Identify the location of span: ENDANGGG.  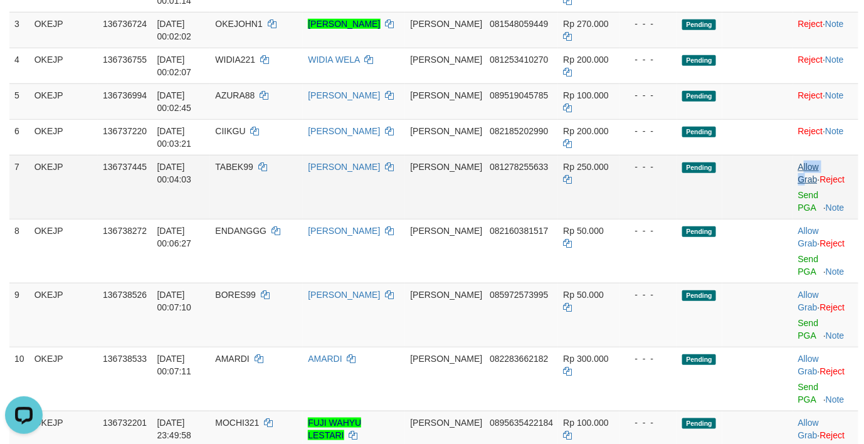
(241, 231).